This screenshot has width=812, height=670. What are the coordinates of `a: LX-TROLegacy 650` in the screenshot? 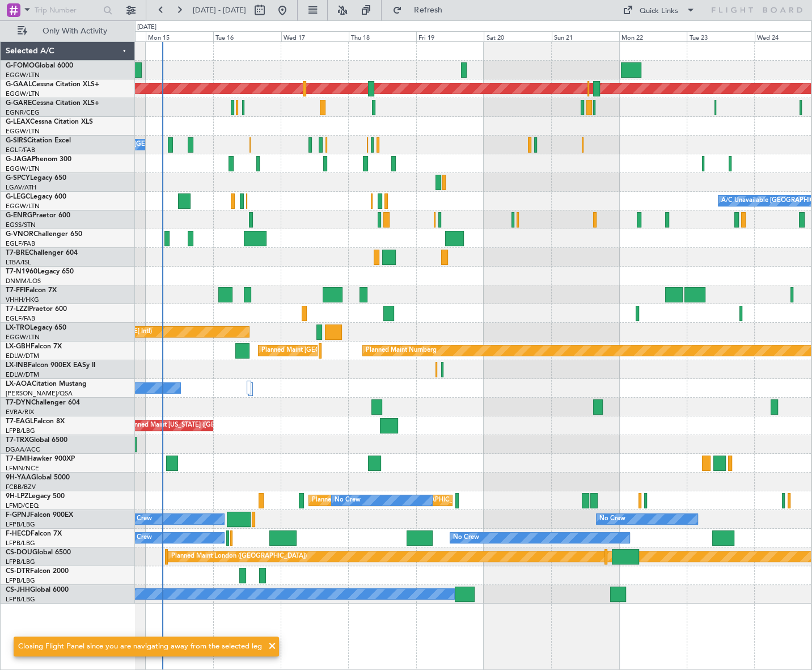 It's located at (36, 328).